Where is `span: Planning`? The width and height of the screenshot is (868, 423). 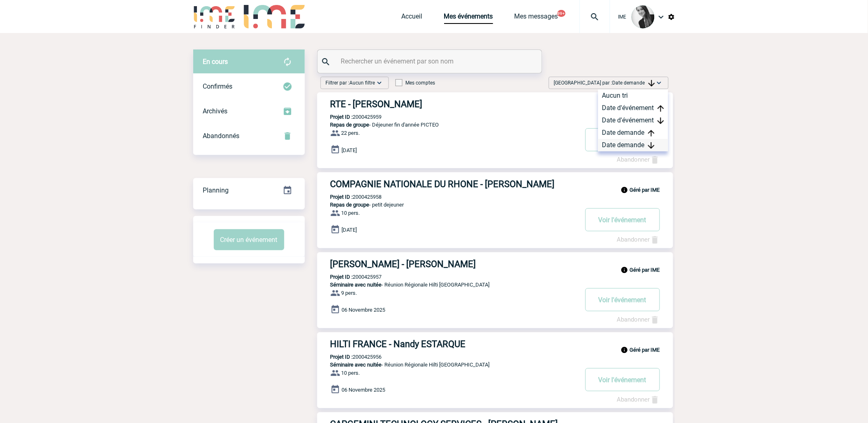
span: Planning is located at coordinates (216, 190).